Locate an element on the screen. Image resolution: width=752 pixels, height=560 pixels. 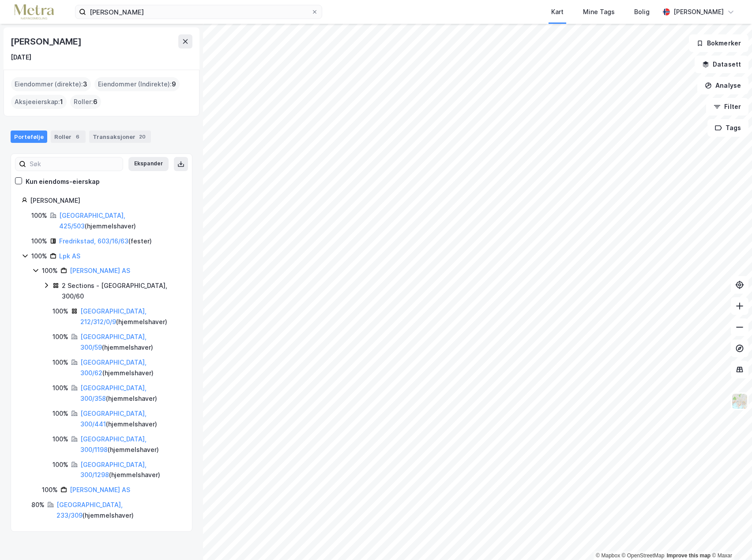
span: 6 is located at coordinates (96, 102).